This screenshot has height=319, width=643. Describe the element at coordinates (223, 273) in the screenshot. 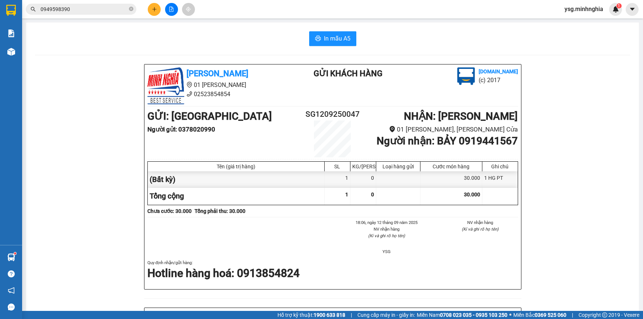

I see `strong: Hotline hàng hoá: 0913854824` at that location.